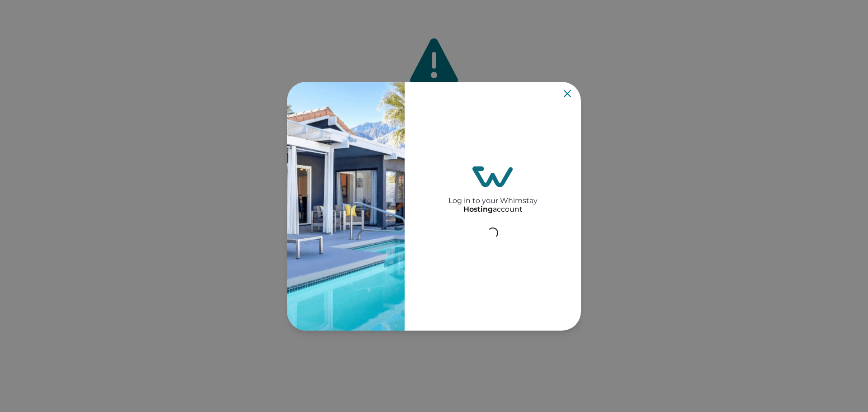 The image size is (868, 412). I want to click on p: account, so click(493, 209).